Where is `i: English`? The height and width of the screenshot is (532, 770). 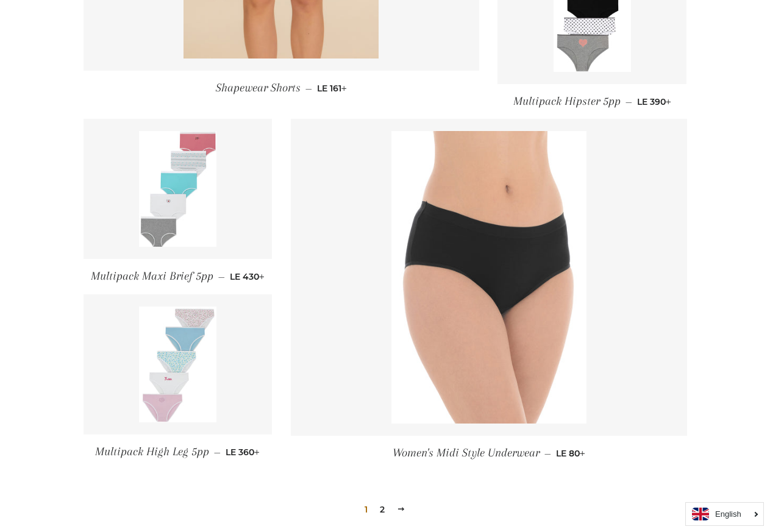 i: English is located at coordinates (728, 514).